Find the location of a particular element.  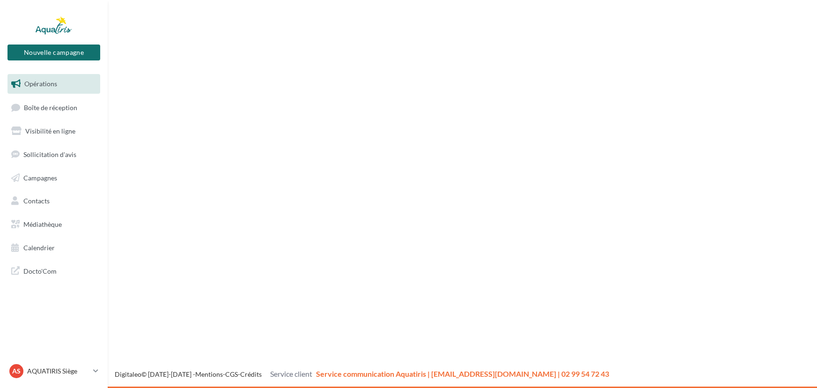

a: AS AQUATIRIS Siège is located at coordinates (54, 371).